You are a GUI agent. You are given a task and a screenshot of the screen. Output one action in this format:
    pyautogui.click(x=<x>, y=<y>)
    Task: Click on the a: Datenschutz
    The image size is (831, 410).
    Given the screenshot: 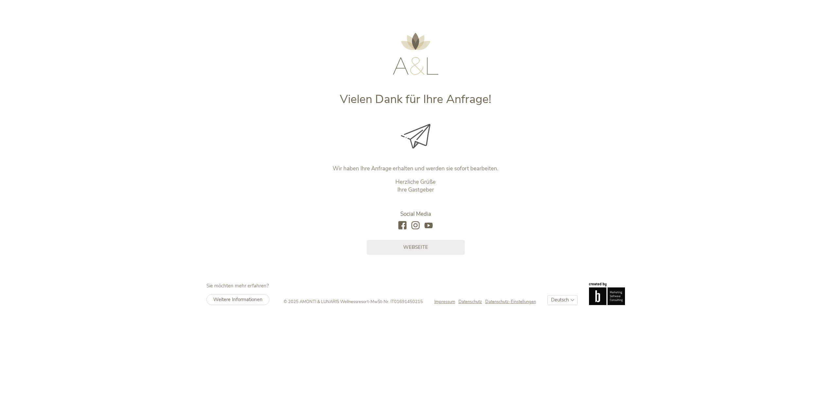 What is the action you would take?
    pyautogui.click(x=472, y=302)
    